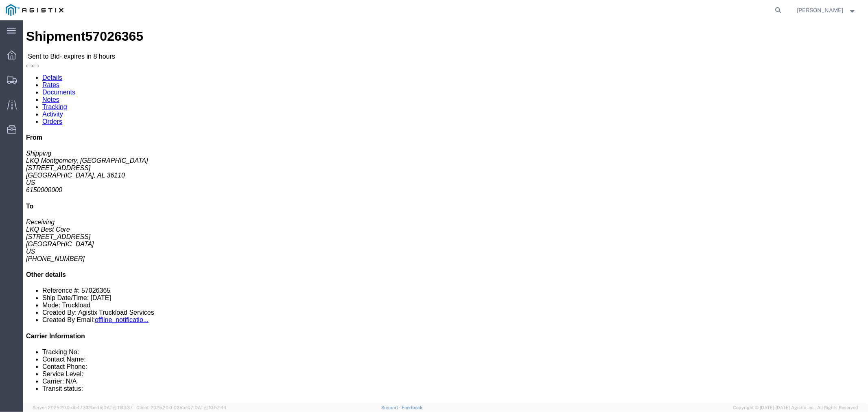 The height and width of the screenshot is (412, 868). What do you see at coordinates (412, 407) in the screenshot?
I see `a: Feedback` at bounding box center [412, 407].